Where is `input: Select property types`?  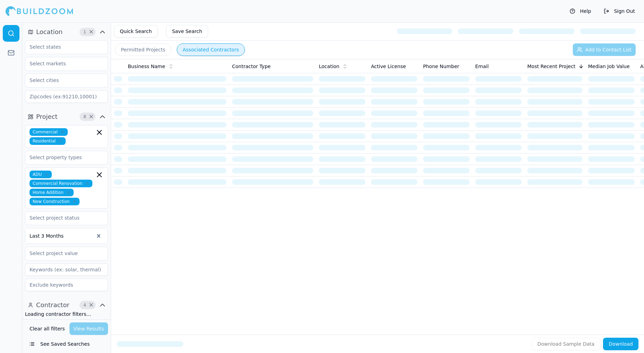
input: Select property types is located at coordinates (62, 157).